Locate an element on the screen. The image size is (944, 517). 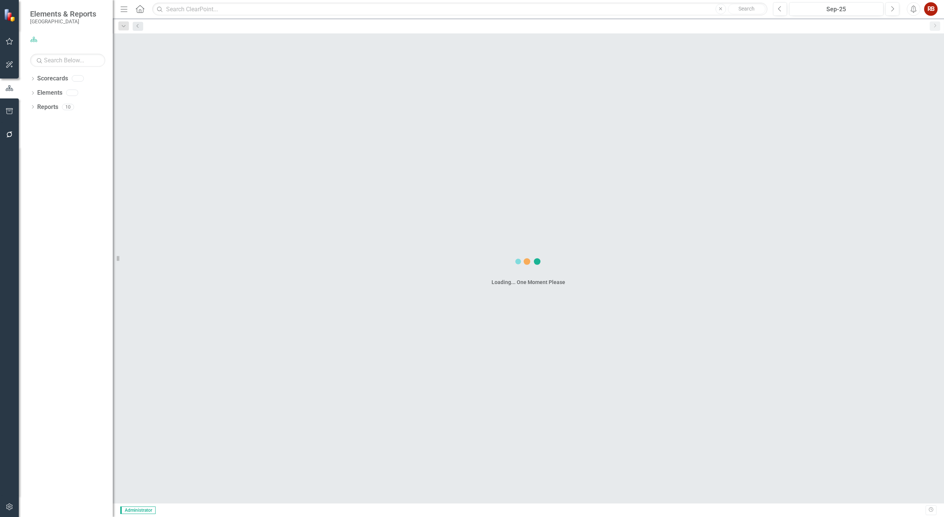
img: ClearPoint Strategy is located at coordinates (10, 15).